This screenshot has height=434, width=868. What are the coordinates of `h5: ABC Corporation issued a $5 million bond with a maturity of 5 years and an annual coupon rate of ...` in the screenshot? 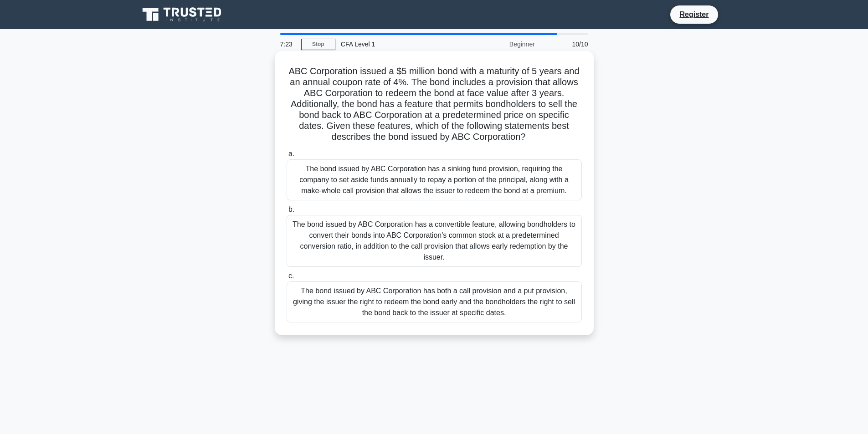 It's located at (434, 104).